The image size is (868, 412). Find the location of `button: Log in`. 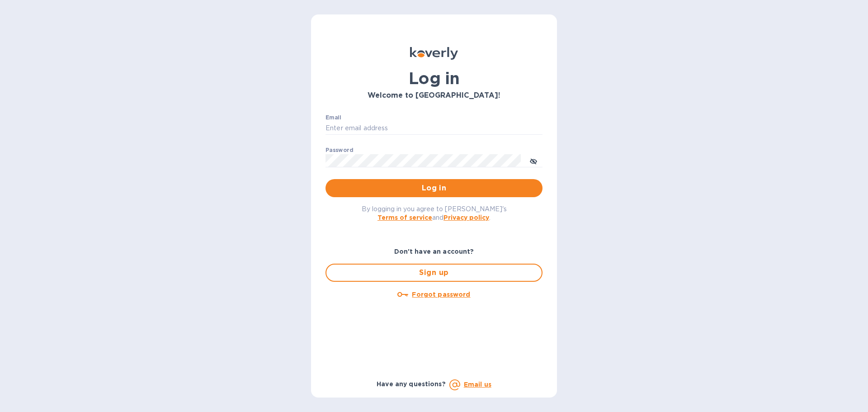

button: Log in is located at coordinates (434, 189).